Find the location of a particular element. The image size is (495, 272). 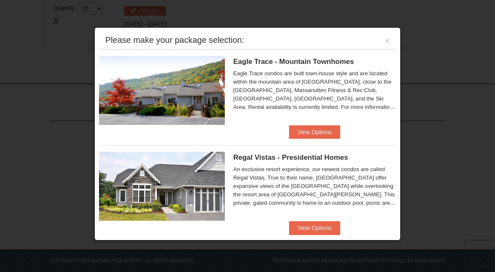

span: Regal Vistas - Presidential Homes is located at coordinates (291, 157).